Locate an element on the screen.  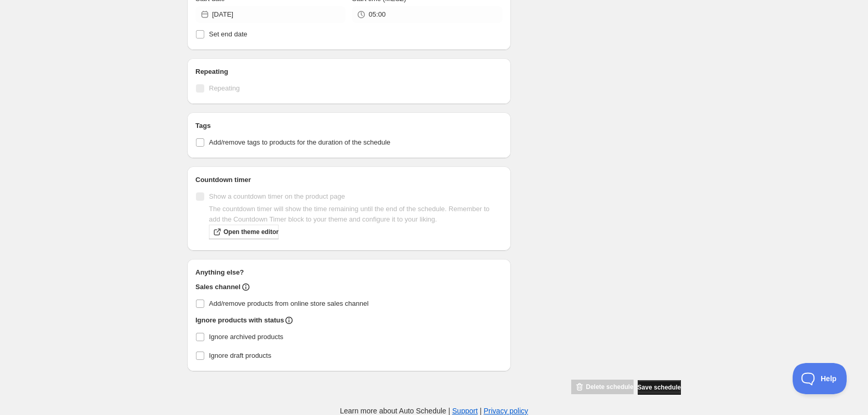
h2: Repeating is located at coordinates (349, 72).